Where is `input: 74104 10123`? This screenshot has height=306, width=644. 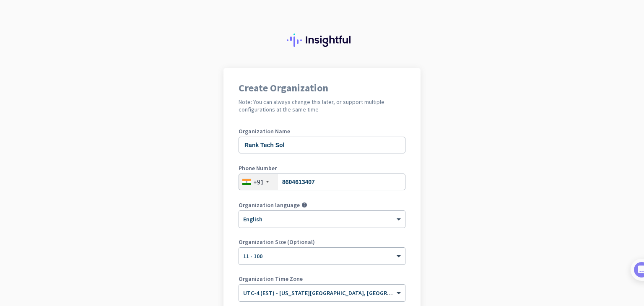 input: 74104 10123 is located at coordinates (322, 182).